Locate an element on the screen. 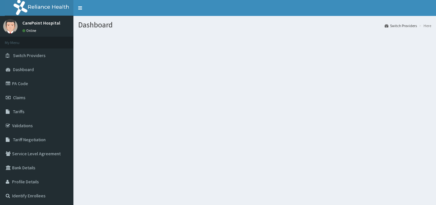 The height and width of the screenshot is (205, 436). a: Online is located at coordinates (30, 31).